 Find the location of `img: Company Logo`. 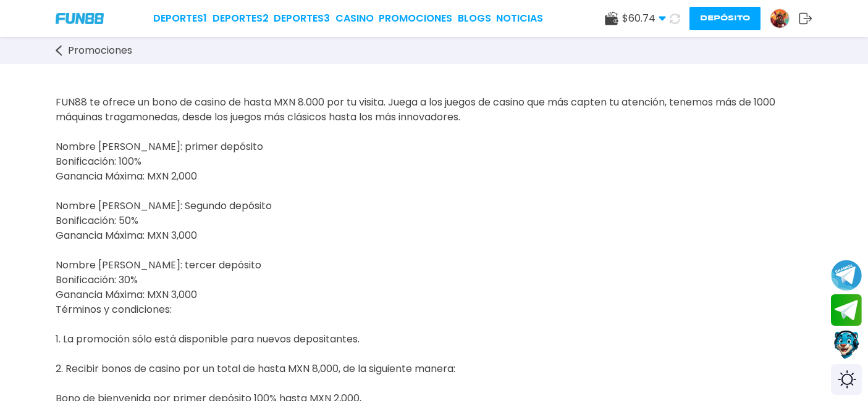

img: Company Logo is located at coordinates (80, 18).